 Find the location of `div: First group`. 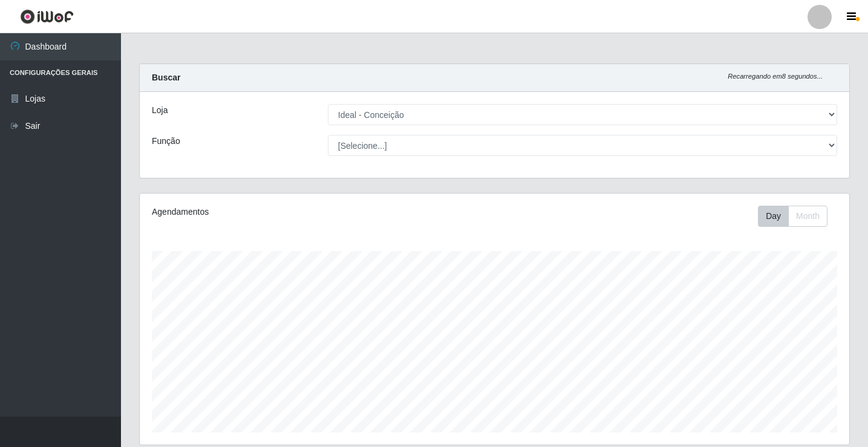

div: First group is located at coordinates (792, 216).